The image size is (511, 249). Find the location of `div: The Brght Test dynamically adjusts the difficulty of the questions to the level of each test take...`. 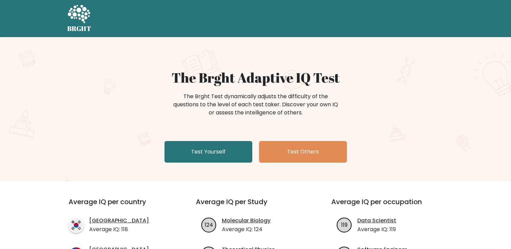

div: The Brght Test dynamically adjusts the difficulty of the questions to the level of each test take... is located at coordinates (256, 105).